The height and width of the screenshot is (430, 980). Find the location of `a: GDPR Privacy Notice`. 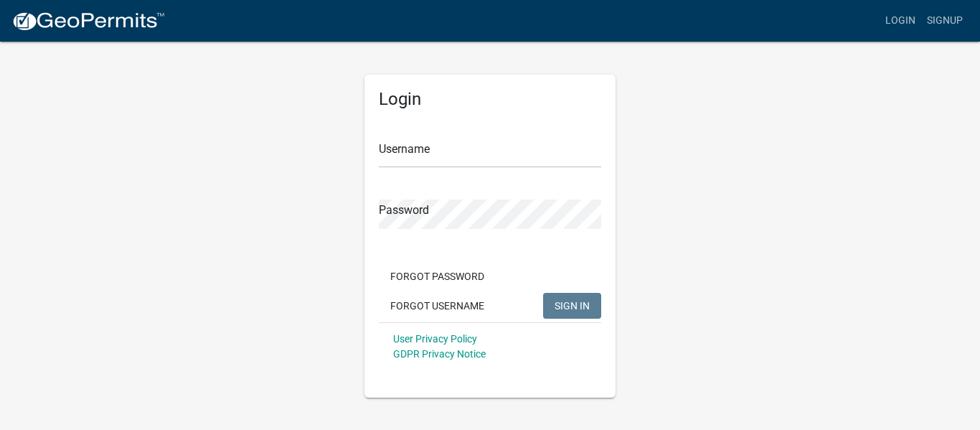

a: GDPR Privacy Notice is located at coordinates (439, 354).